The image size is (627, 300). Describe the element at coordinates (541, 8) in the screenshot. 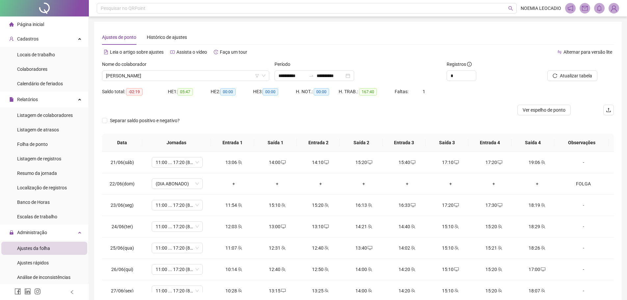

I see `span: NOEMIA LEOCADIO` at that location.